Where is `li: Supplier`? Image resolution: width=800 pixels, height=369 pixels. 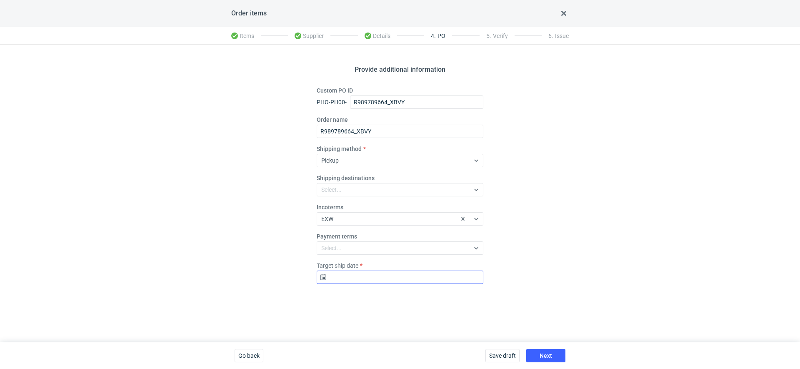 li: Supplier is located at coordinates (309, 36).